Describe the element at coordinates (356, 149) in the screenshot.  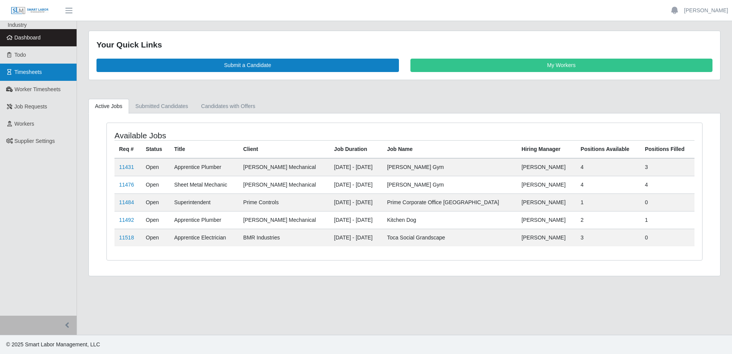
I see `th: Job Duration` at that location.